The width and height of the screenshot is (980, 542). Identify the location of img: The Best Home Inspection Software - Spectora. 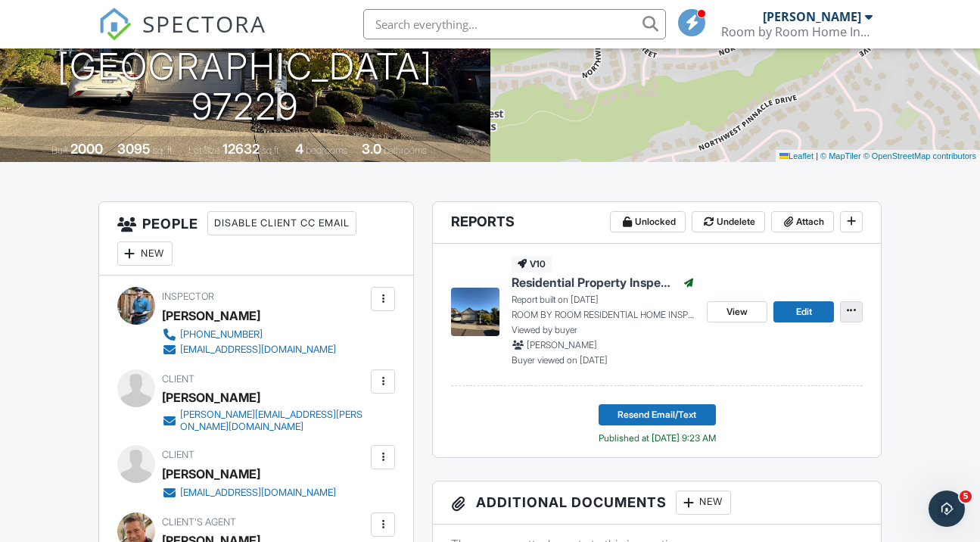
(115, 24).